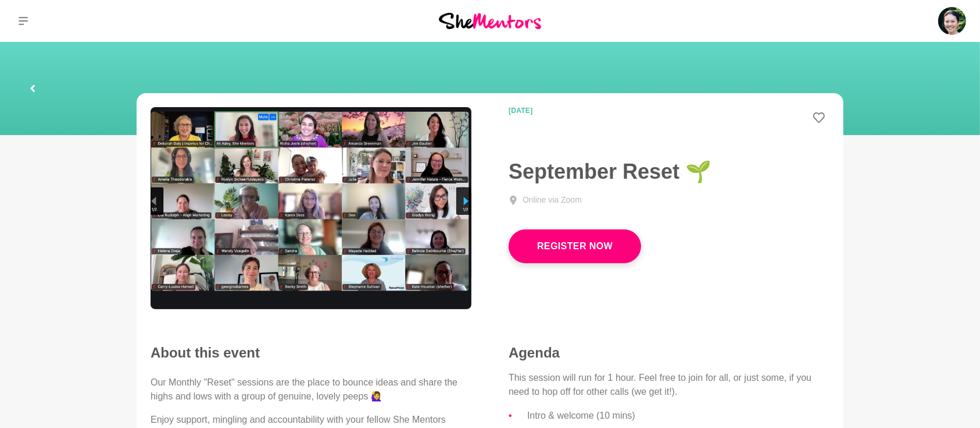 The height and width of the screenshot is (428, 980). What do you see at coordinates (669, 352) in the screenshot?
I see `h4: Agenda` at bounding box center [669, 352].